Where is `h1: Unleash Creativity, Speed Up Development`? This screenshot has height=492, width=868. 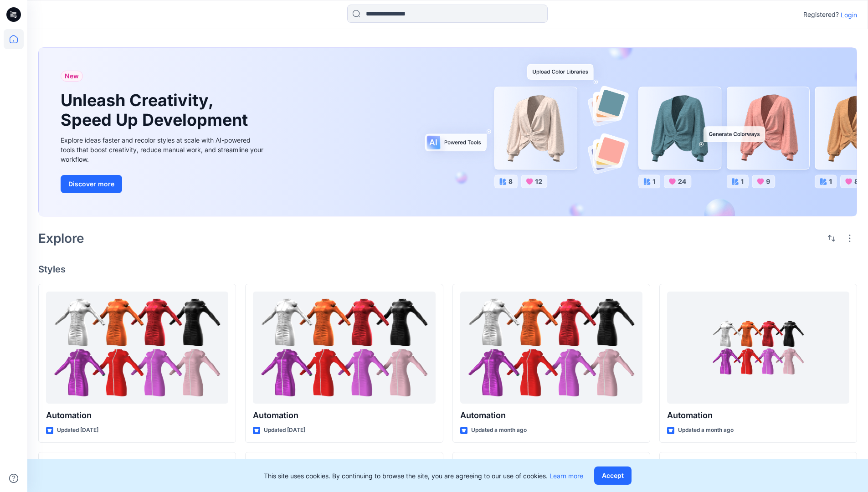 h1: Unleash Creativity, Speed Up Development is located at coordinates (156, 110).